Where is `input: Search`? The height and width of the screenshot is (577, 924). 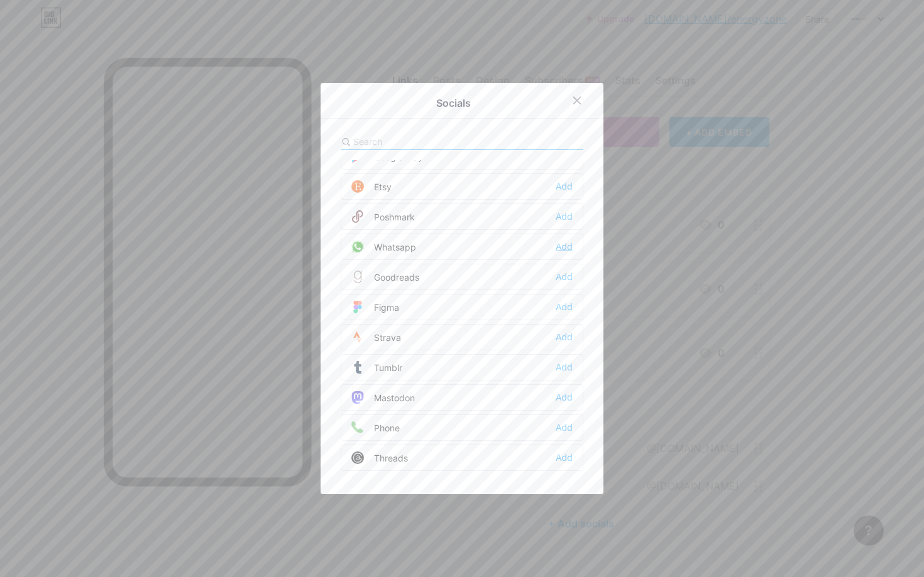
input: Search is located at coordinates (422, 141).